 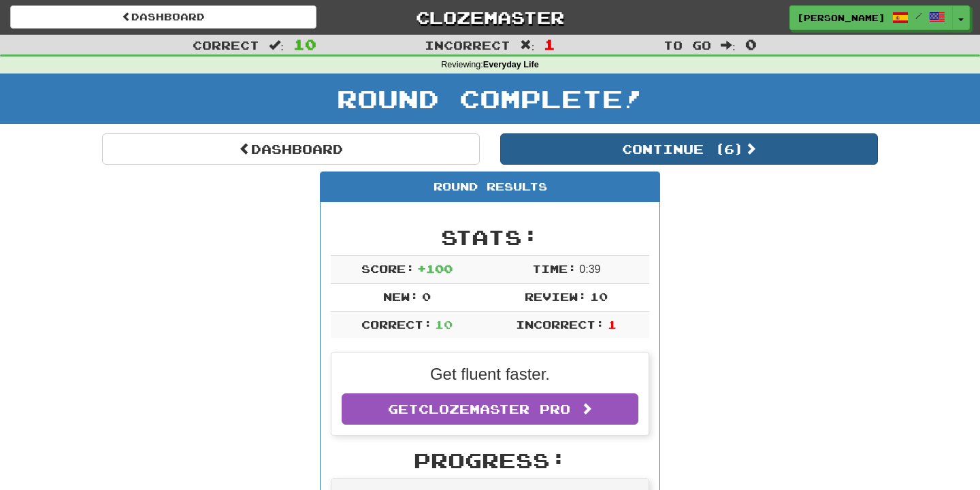 I want to click on span: Incorrect, so click(x=467, y=45).